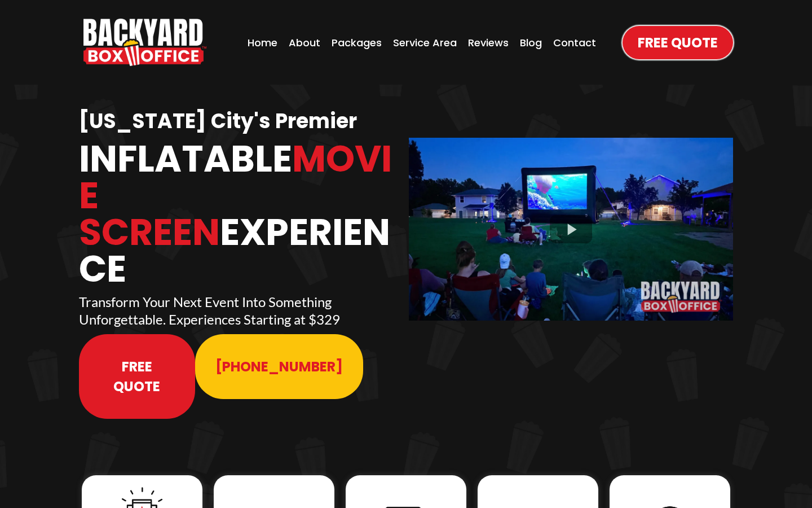  What do you see at coordinates (531, 42) in the screenshot?
I see `div: Blog` at bounding box center [531, 42].